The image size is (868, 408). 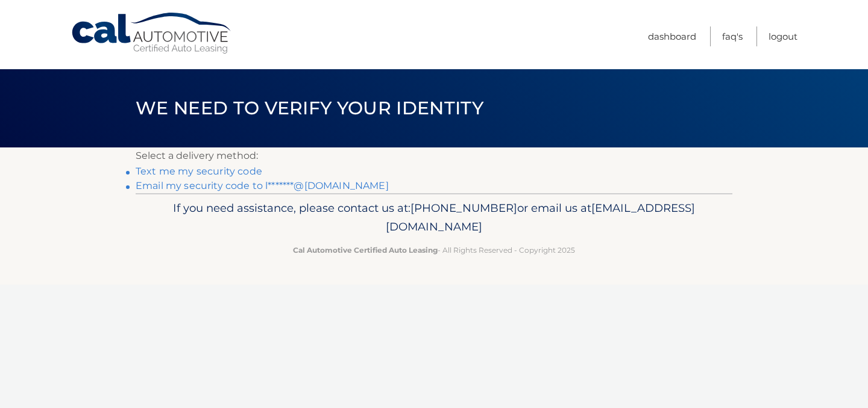 I want to click on a: Dashboard, so click(x=672, y=36).